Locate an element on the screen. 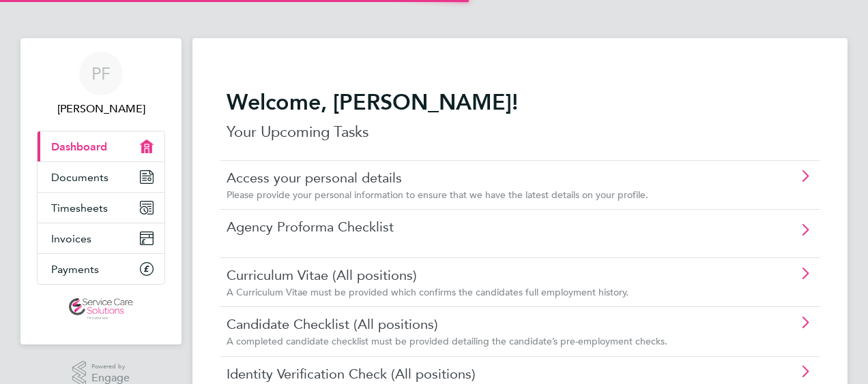 The width and height of the screenshot is (868, 384). span: PF is located at coordinates (101, 74).